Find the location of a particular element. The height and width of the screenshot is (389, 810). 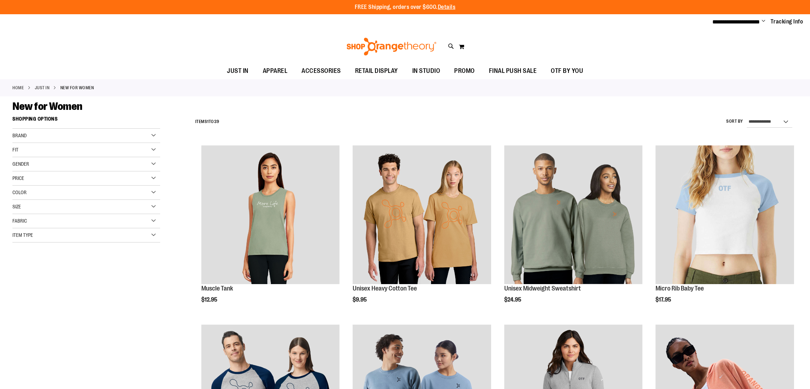

img: Shop Orangetheory is located at coordinates (391, 47).